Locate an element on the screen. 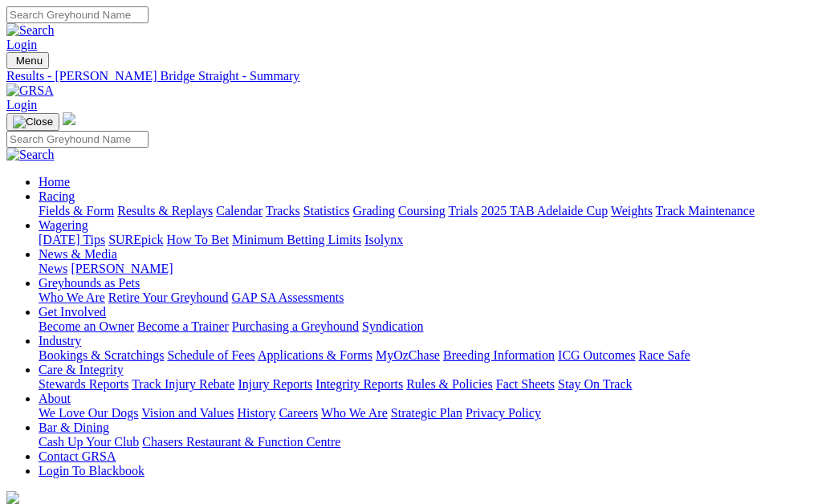 The height and width of the screenshot is (504, 822). a: Track Injury Rebate is located at coordinates (183, 383).